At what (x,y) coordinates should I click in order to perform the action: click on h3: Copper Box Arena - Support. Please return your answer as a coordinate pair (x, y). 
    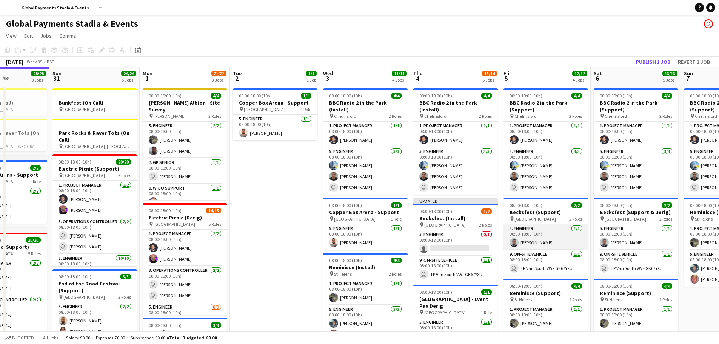
    Looking at the image, I should click on (275, 103).